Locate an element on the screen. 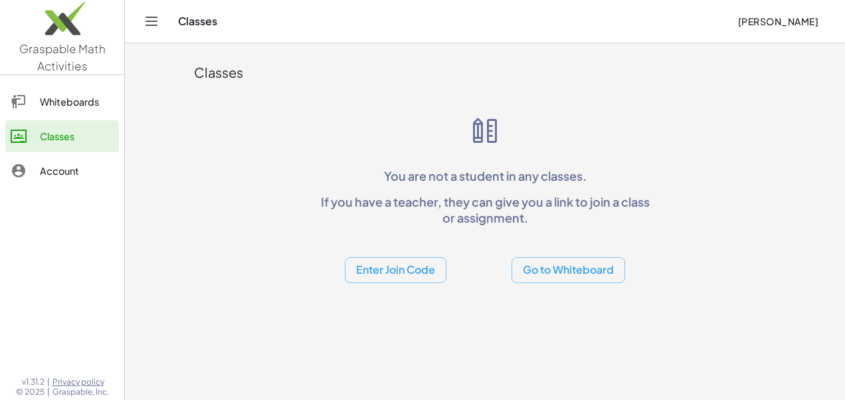 This screenshot has height=400, width=845. p: If you have a teacher, they can give you a link to join a class or assignment. is located at coordinates (485, 209).